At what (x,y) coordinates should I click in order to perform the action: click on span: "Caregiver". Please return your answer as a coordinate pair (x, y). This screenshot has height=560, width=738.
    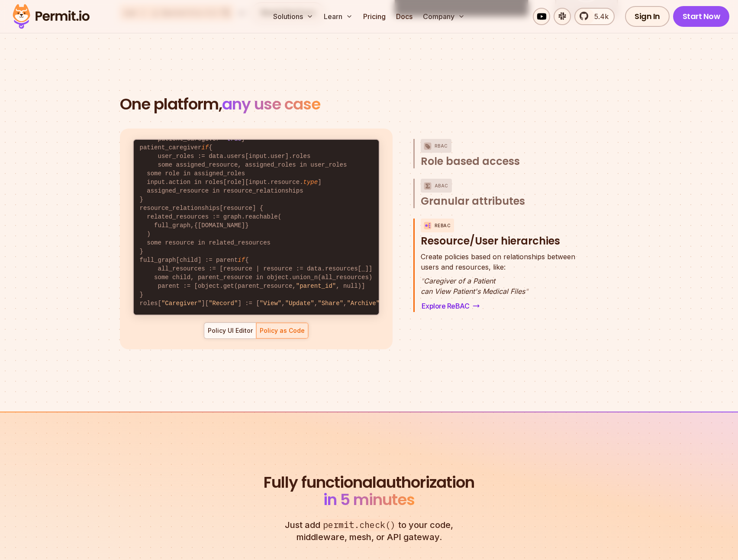
    Looking at the image, I should click on (182, 303).